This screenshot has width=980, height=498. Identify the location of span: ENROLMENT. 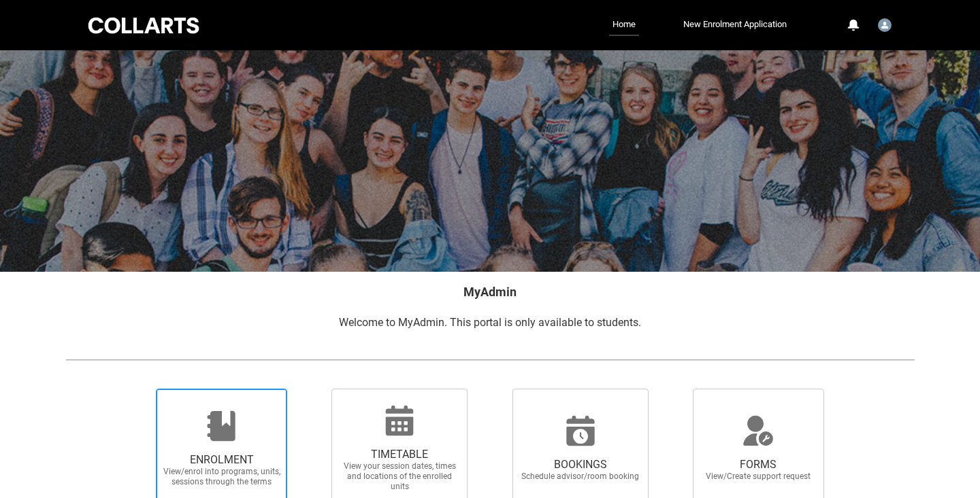
(222, 460).